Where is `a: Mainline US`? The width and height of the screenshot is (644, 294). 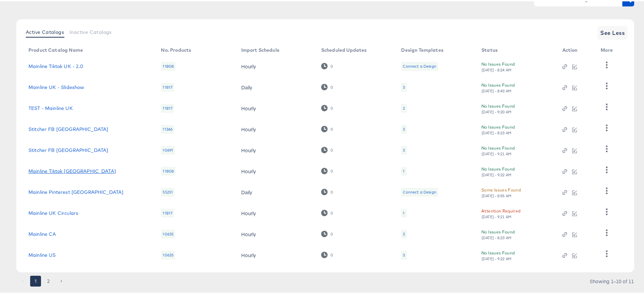
a: Mainline US is located at coordinates (42, 254).